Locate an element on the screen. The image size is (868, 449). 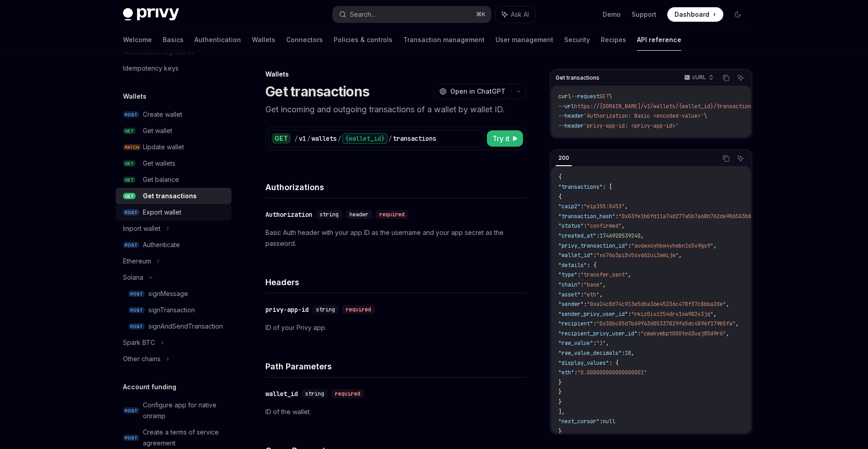
span: "recipient" is located at coordinates (576, 324).